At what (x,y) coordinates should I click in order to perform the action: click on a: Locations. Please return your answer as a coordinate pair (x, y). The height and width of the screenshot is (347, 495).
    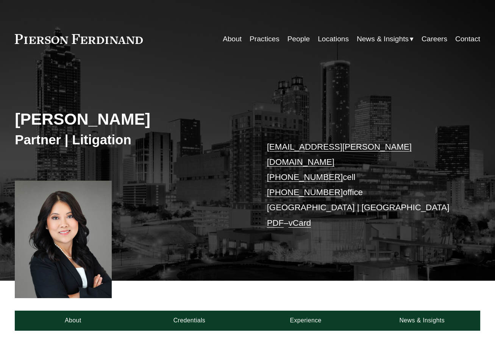
    Looking at the image, I should click on (334, 39).